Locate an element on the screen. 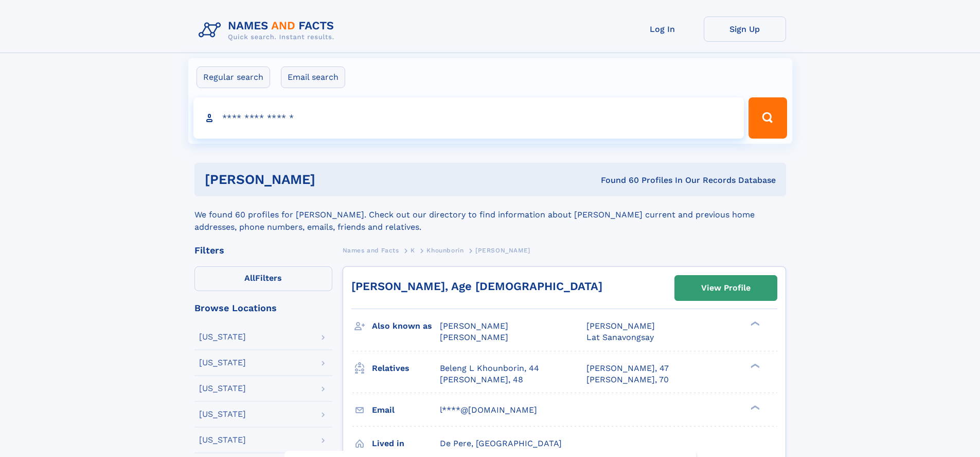 This screenshot has width=980, height=457. div: Beleng L Khounborin, 44 is located at coordinates (490, 368).